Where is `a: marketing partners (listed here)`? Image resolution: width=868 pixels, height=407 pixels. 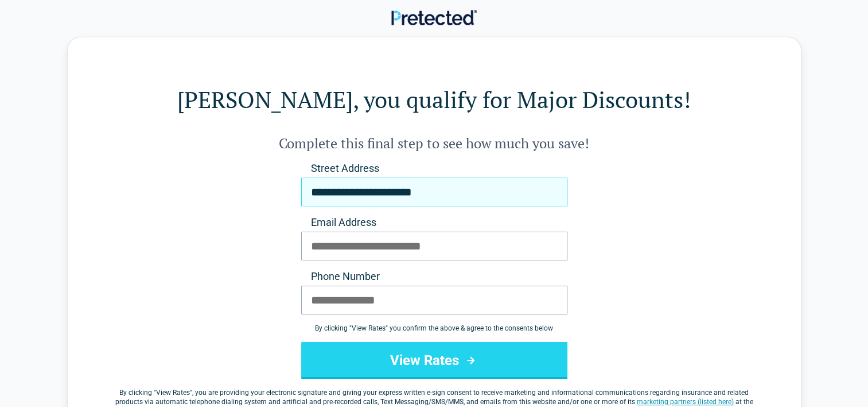
a: marketing partners (listed here) is located at coordinates (686, 401).